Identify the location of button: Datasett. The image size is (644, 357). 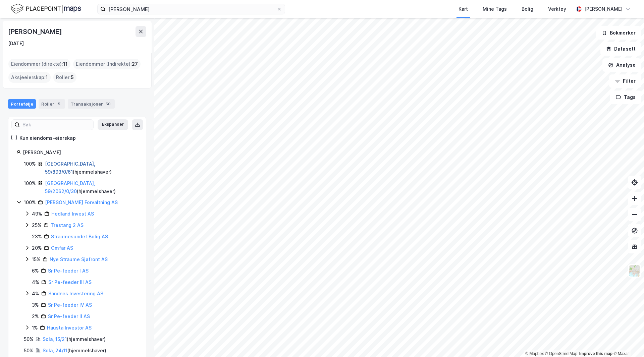
(620, 49).